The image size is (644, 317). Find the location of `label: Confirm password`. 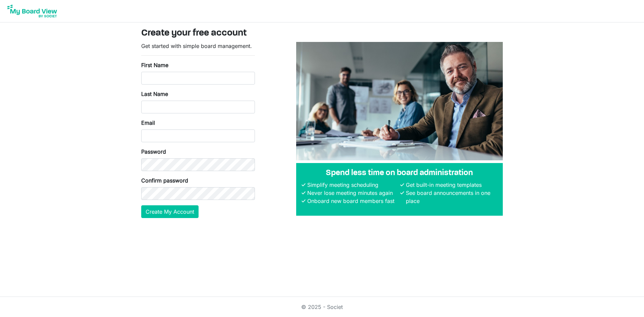

label: Confirm password is located at coordinates (165, 180).